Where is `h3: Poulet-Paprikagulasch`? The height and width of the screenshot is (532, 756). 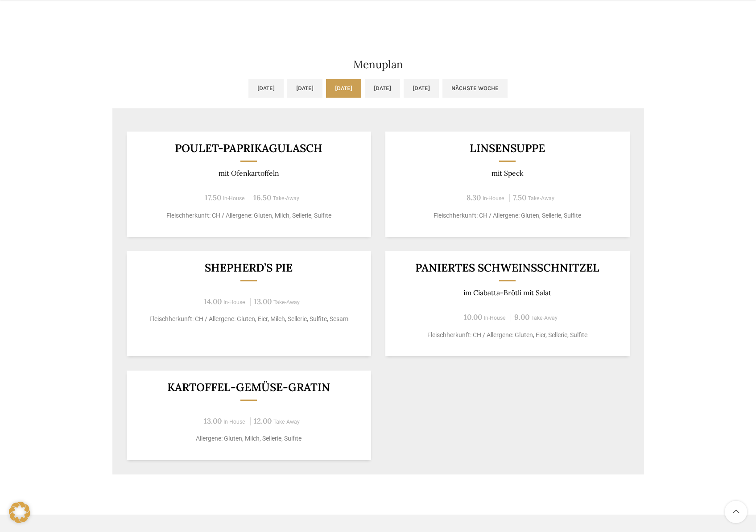 h3: Poulet-Paprikagulasch is located at coordinates (248, 148).